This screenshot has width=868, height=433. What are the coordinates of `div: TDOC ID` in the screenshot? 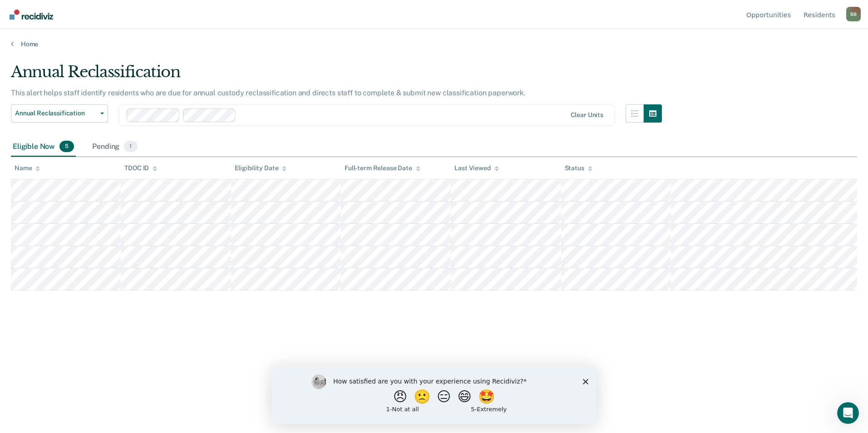 It's located at (140, 168).